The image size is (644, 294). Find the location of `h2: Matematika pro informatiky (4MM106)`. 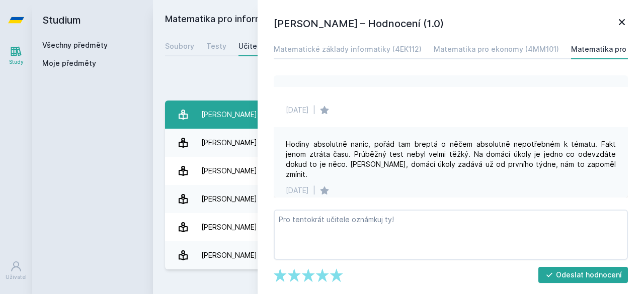

h2: Matematika pro informatiky (4MM106) is located at coordinates (342, 20).